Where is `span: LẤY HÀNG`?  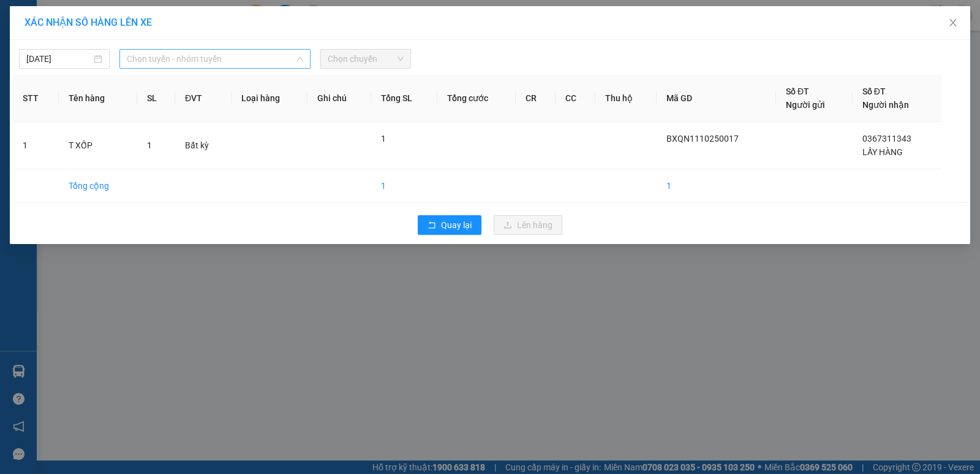
span: LẤY HÀNG is located at coordinates (882, 152).